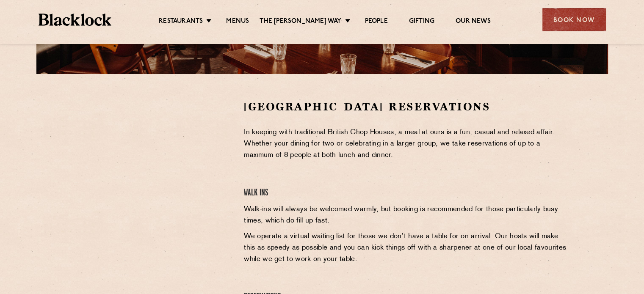 The width and height of the screenshot is (644, 294). What do you see at coordinates (180, 22) in the screenshot?
I see `a: Restaurants` at bounding box center [180, 22].